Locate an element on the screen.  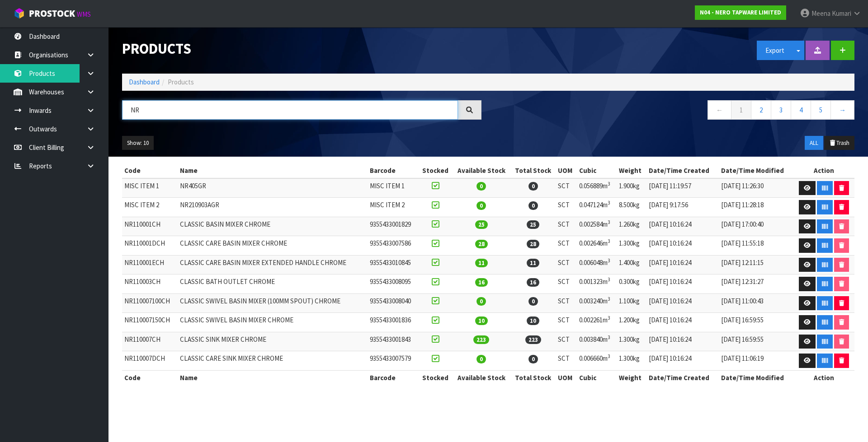
span: 223 is located at coordinates (481, 340).